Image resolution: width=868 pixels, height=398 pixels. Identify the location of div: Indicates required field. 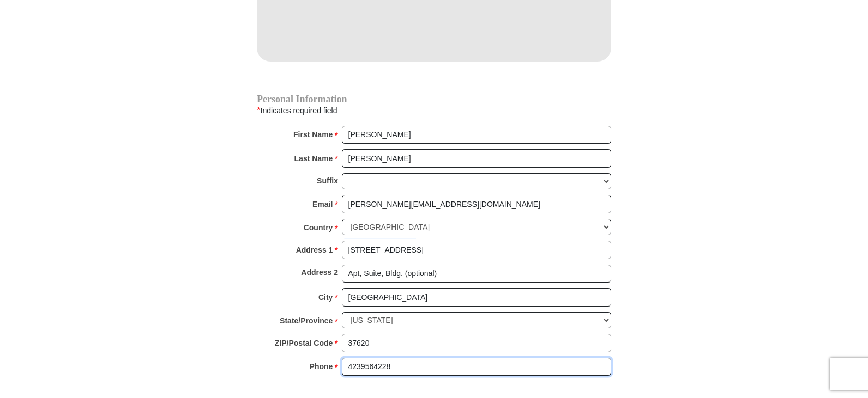
(434, 110).